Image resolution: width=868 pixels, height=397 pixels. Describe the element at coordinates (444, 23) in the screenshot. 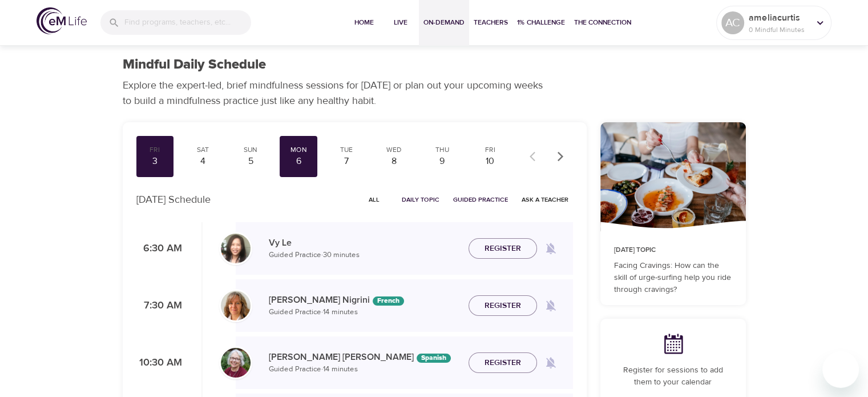

I see `span: On-Demand` at that location.